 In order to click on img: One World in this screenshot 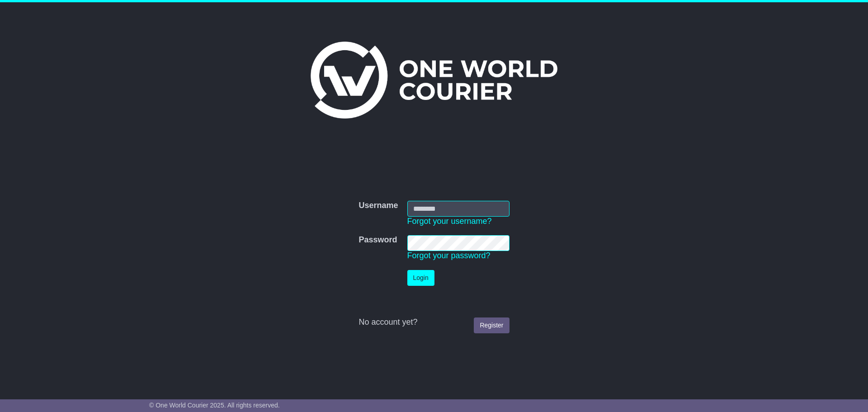, I will do `click(434, 80)`.